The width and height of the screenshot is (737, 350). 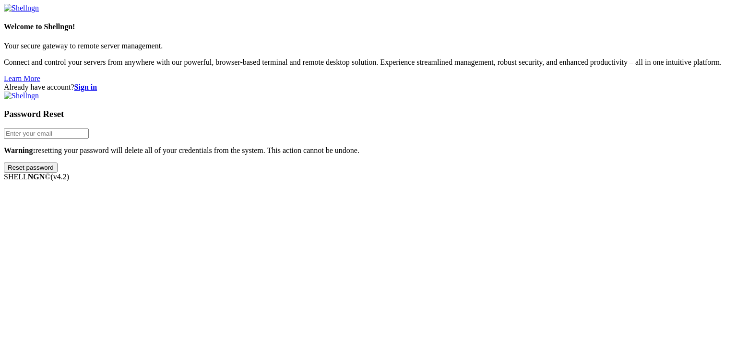 I want to click on p: resetting your password will delete all of your credentials from the system. This action cannot b..., so click(x=369, y=151).